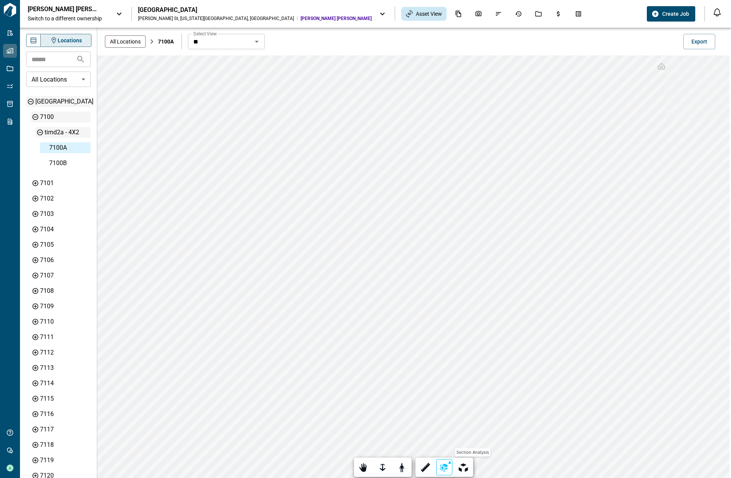 This screenshot has height=478, width=731. Describe the element at coordinates (70, 40) in the screenshot. I see `span: Locations` at that location.